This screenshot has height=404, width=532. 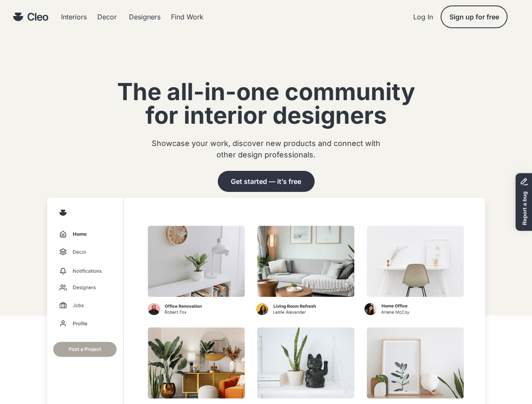 What do you see at coordinates (266, 104) in the screenshot?
I see `div: The all-in-one community for interior designers` at bounding box center [266, 104].